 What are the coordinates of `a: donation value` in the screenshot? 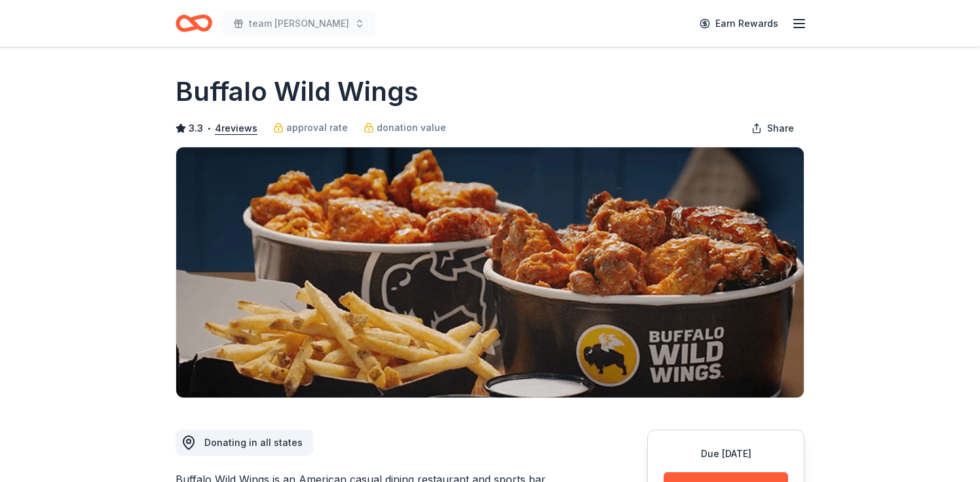 It's located at (405, 128).